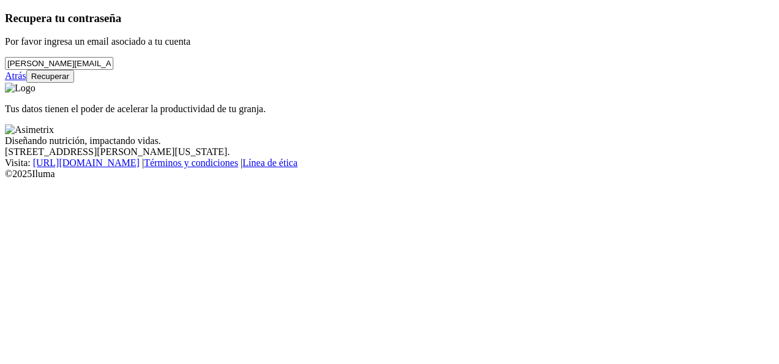  I want to click on p: Por favor ingresa un email asociado a tu cuenta, so click(390, 42).